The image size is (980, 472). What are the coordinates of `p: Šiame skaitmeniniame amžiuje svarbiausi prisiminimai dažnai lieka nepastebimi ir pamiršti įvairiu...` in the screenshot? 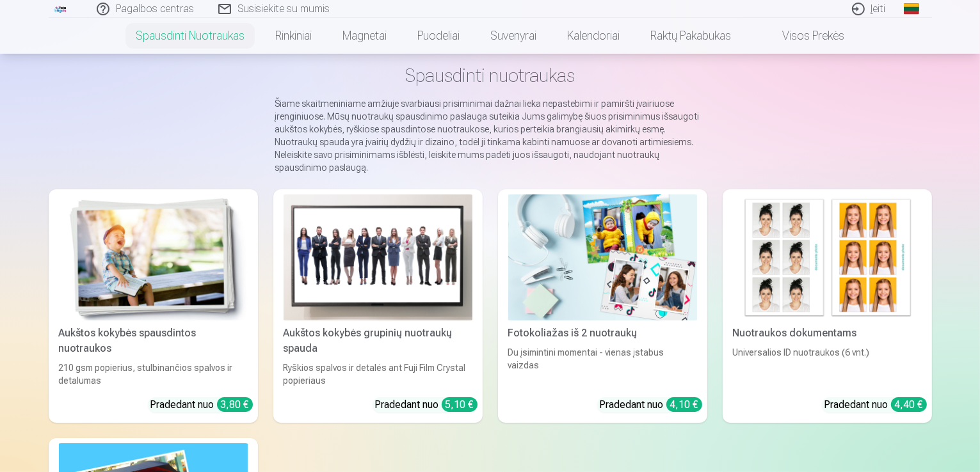 It's located at (490, 135).